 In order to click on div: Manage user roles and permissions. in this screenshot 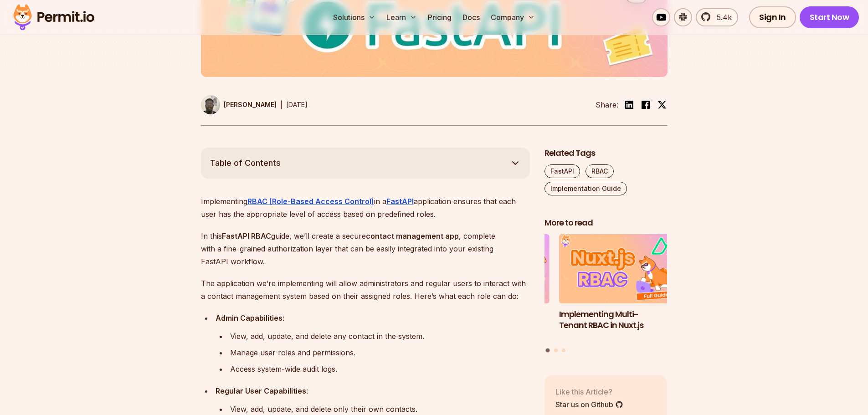, I will do `click(380, 353)`.